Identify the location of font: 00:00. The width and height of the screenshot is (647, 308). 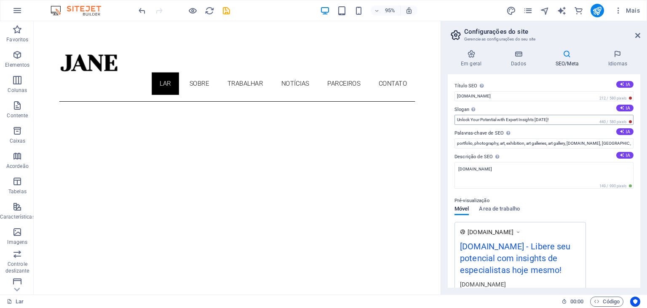
(577, 301).